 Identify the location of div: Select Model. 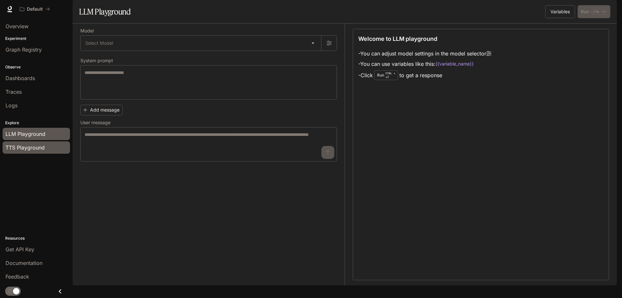
(201, 43).